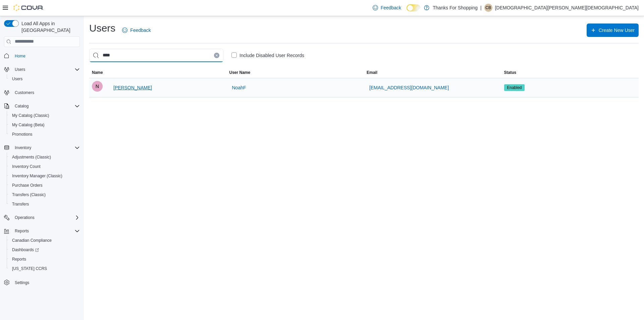 The image size is (644, 320). What do you see at coordinates (406, 12) in the screenshot?
I see `span: Dark Mode` at bounding box center [406, 12].